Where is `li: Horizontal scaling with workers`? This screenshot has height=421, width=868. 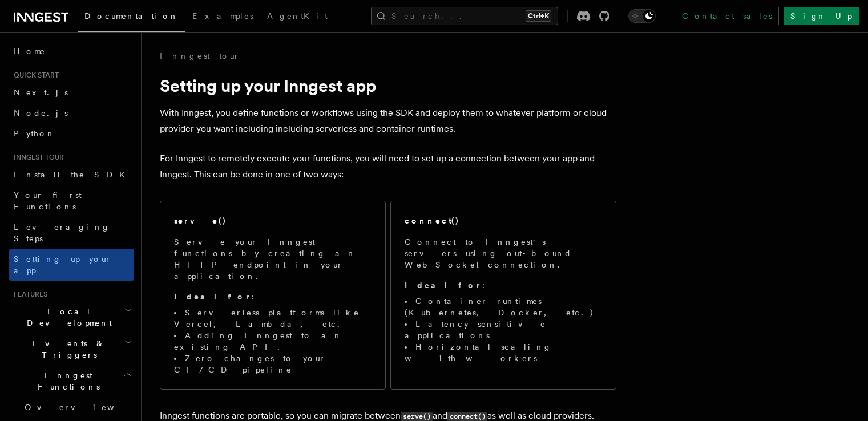 li: Horizontal scaling with workers is located at coordinates (503, 353).